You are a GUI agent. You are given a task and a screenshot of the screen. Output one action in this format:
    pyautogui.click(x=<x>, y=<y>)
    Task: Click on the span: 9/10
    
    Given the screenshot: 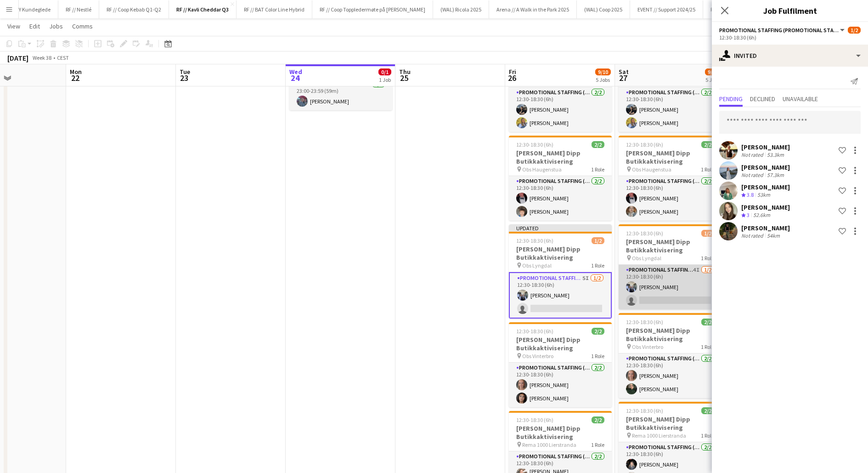 What is the action you would take?
    pyautogui.click(x=603, y=72)
    